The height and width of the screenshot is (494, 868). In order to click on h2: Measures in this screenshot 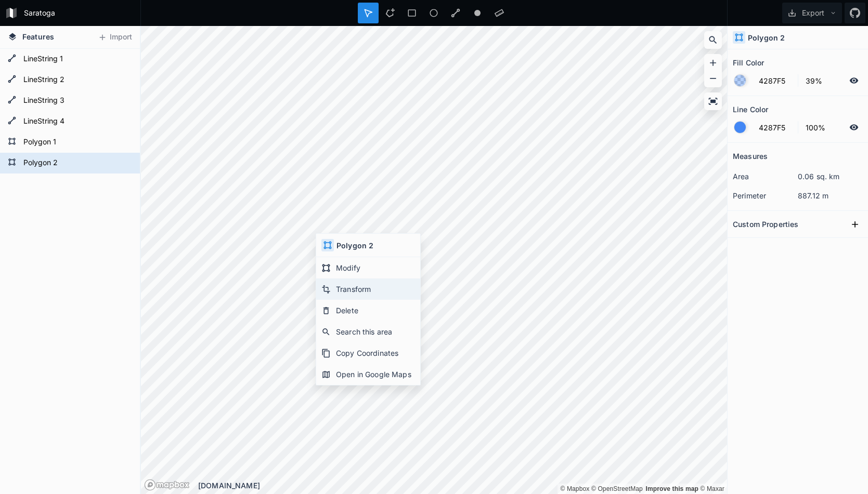, I will do `click(750, 156)`.